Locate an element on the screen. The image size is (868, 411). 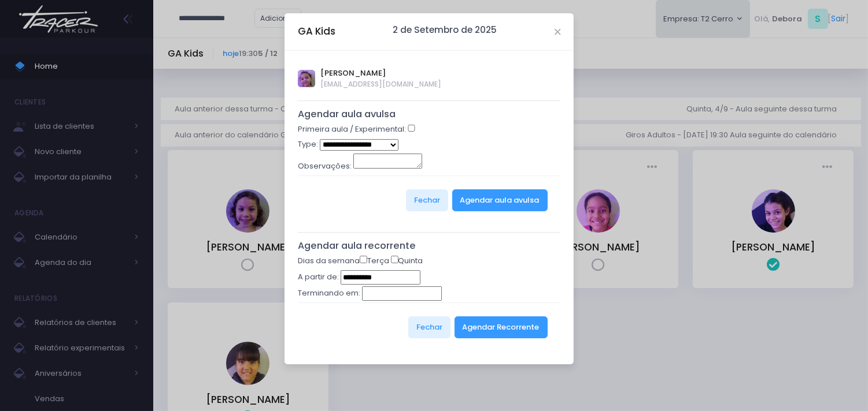
label: Terminando em: is located at coordinates (329, 293).